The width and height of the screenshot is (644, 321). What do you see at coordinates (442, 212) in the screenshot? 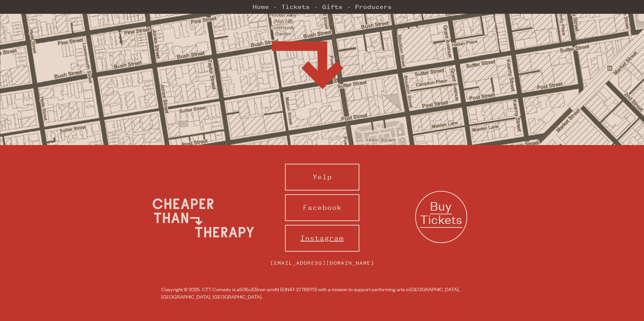
I see `span: Buy Tickets` at bounding box center [442, 212].